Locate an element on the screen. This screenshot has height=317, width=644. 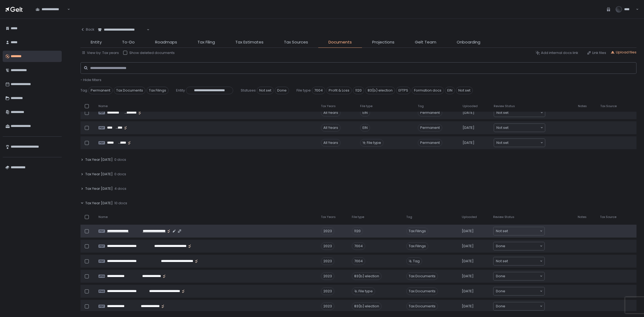
span: Tax Documents is located at coordinates (422, 276).